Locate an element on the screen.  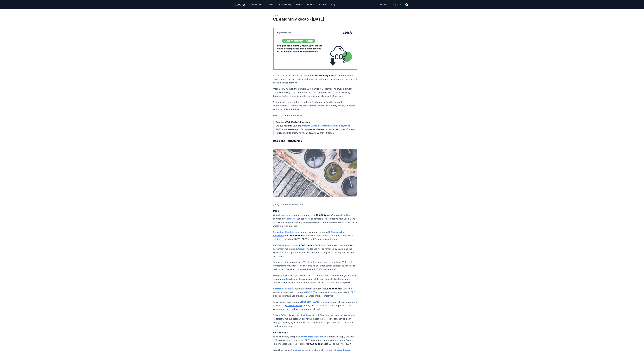
a: Heba is located at coordinates (276, 275).